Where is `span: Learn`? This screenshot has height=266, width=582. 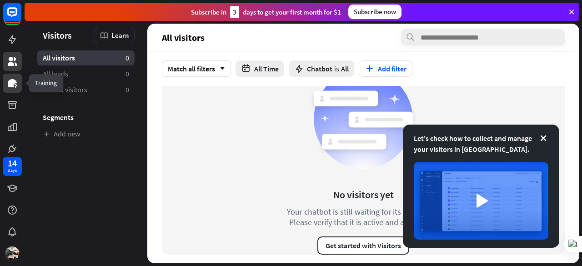
span: Learn is located at coordinates (120, 35).